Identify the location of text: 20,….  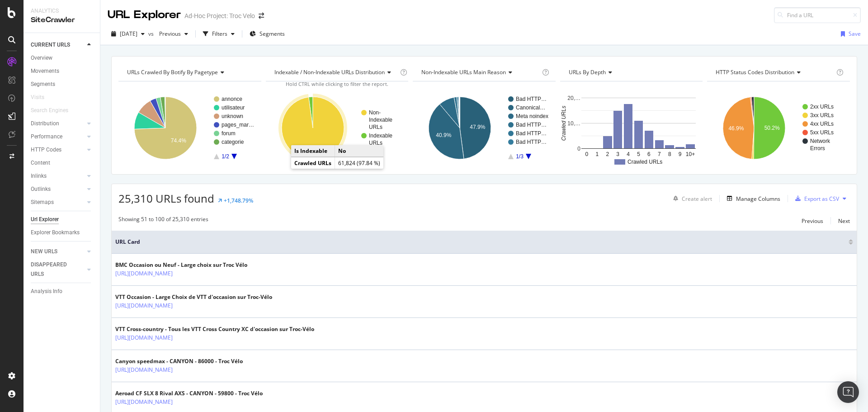
(573, 98).